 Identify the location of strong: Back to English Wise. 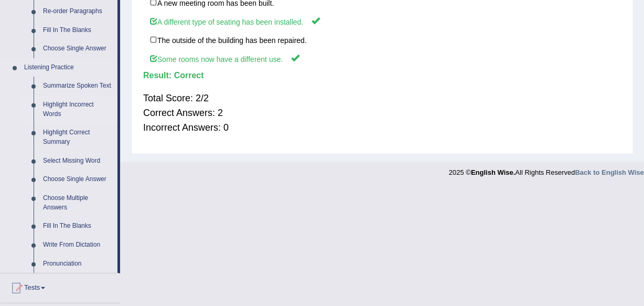
(609, 172).